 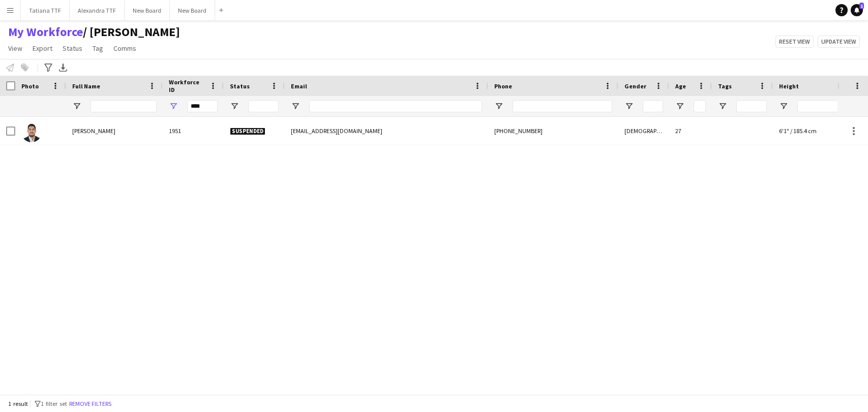 What do you see at coordinates (653, 106) in the screenshot?
I see `input: Gender Filter Input` at bounding box center [653, 106].